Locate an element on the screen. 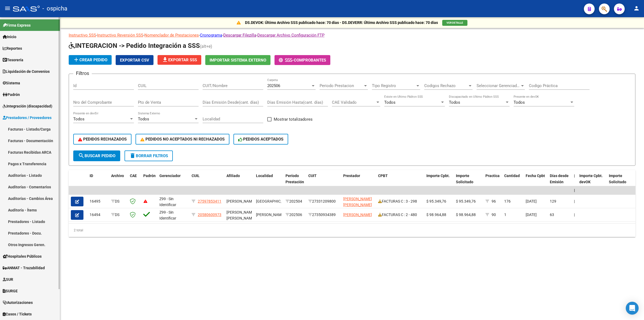 The height and width of the screenshot is (320, 644). span: Tipo Registro is located at coordinates (394, 86).